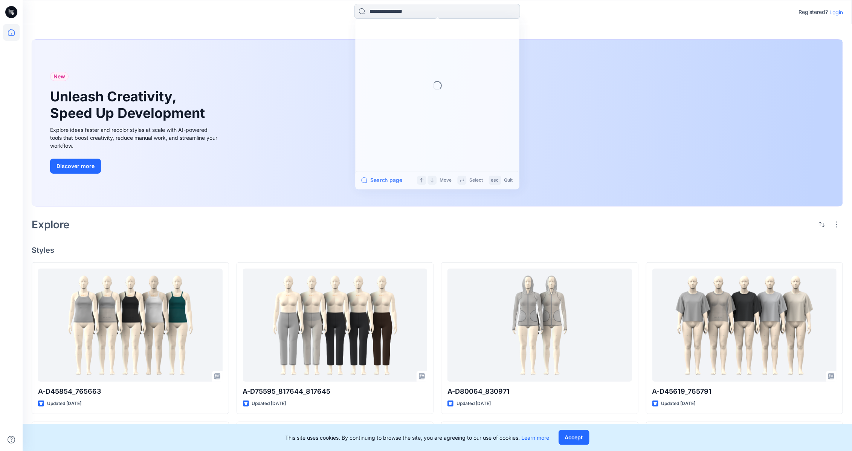 The width and height of the screenshot is (852, 451). Describe the element at coordinates (540, 392) in the screenshot. I see `p: A-D80064_830971` at that location.